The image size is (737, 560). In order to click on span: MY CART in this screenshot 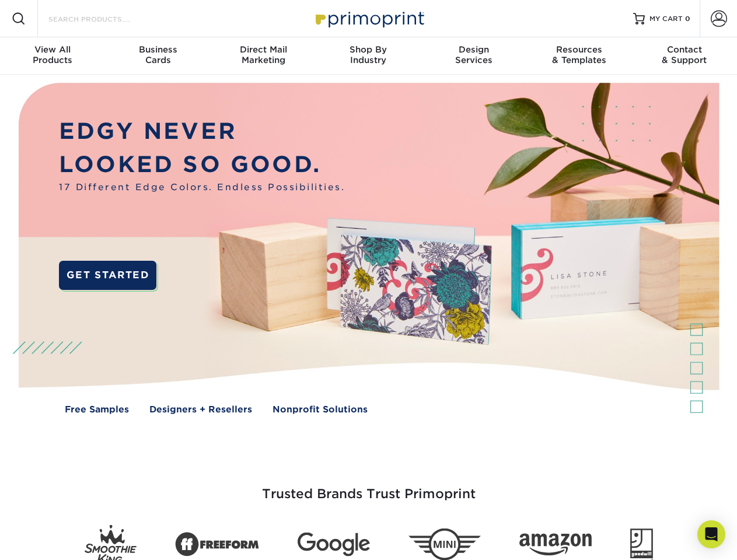, I will do `click(666, 19)`.